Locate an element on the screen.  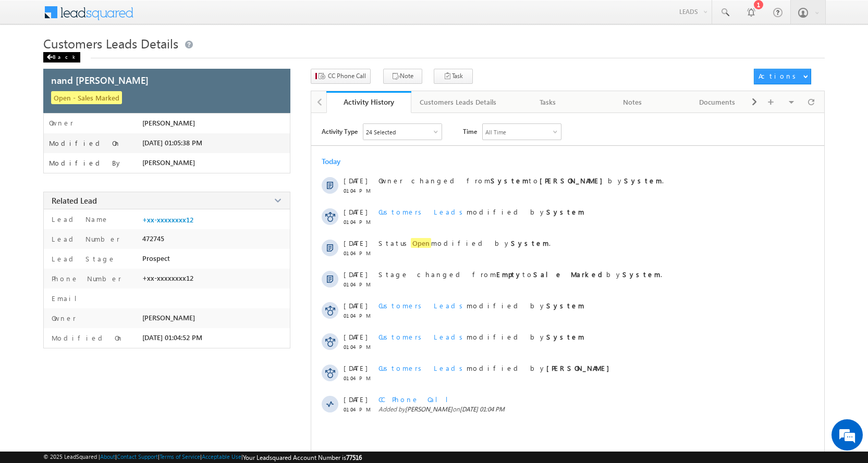
a: Notes is located at coordinates (633, 102).